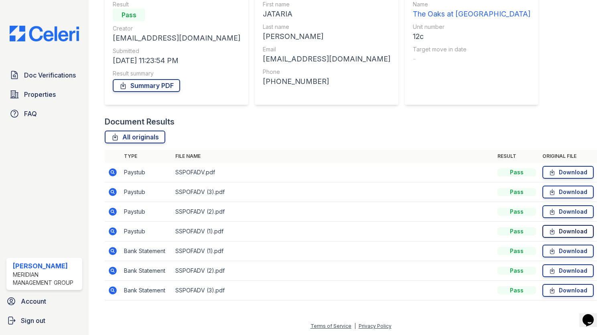 This screenshot has width=613, height=335. I want to click on div: JATARIA, so click(327, 14).